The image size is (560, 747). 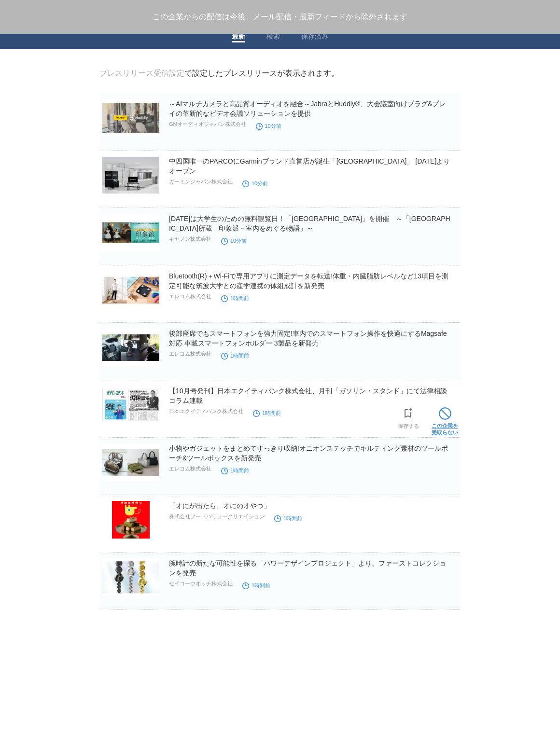 What do you see at coordinates (207, 124) in the screenshot?
I see `p: GNオーディオジャパン株式会社` at bounding box center [207, 124].